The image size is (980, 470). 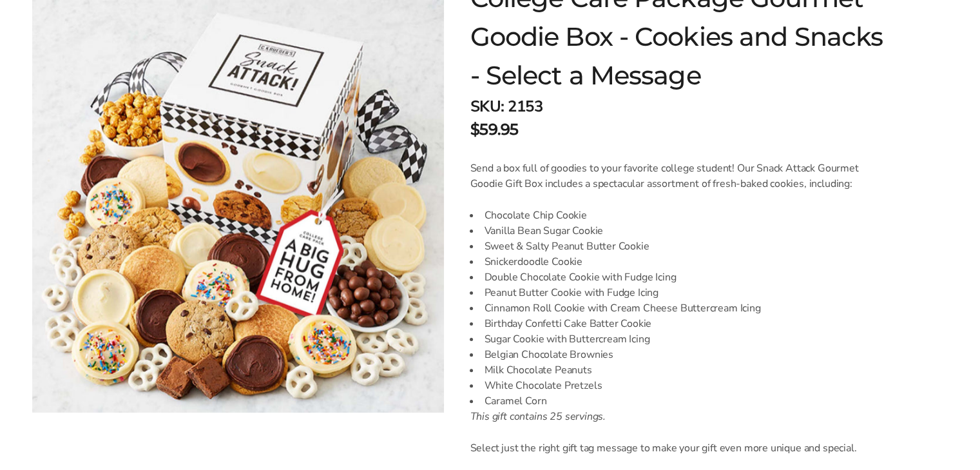 I want to click on span: 2153, so click(x=525, y=107).